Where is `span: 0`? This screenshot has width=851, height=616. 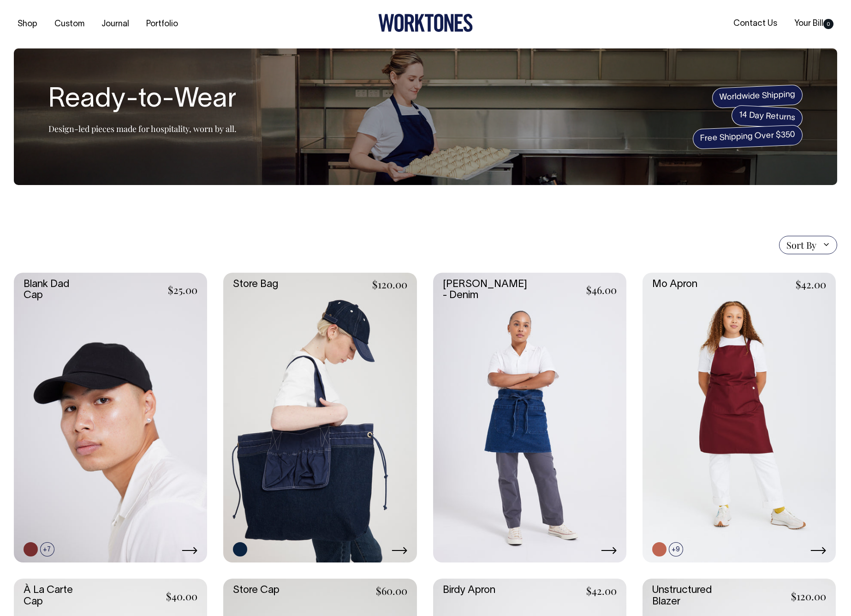 span: 0 is located at coordinates (829, 24).